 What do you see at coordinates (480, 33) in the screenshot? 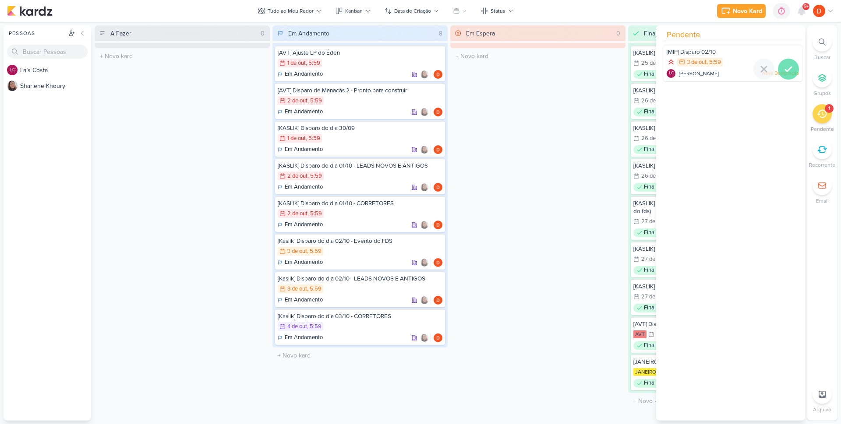
I see `div: Em Espera` at bounding box center [480, 33].